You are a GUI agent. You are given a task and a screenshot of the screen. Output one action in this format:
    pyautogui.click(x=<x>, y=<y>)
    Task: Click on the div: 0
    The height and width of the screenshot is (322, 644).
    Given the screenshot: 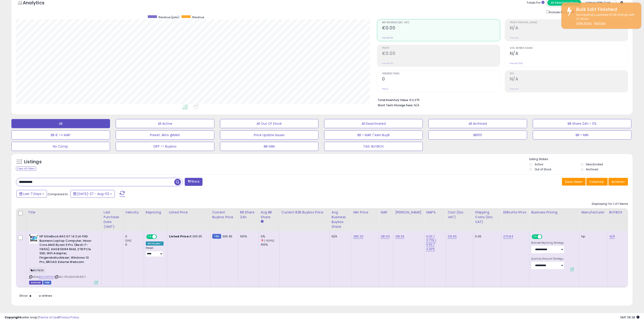 What is the action you would take?
    pyautogui.click(x=135, y=237)
    